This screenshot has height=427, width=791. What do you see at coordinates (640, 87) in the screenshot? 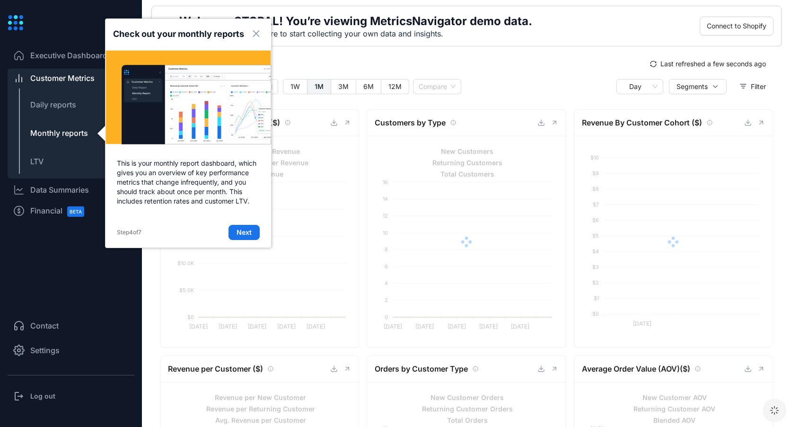
I see `span: Day` at bounding box center [640, 87].